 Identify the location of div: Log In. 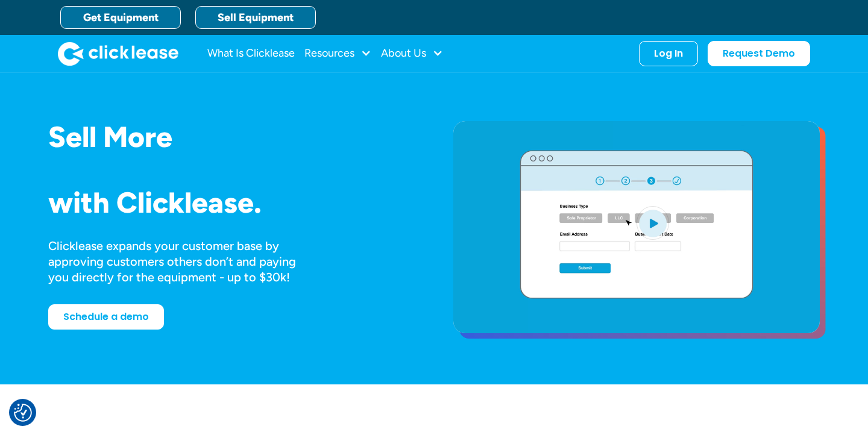
(668, 53).